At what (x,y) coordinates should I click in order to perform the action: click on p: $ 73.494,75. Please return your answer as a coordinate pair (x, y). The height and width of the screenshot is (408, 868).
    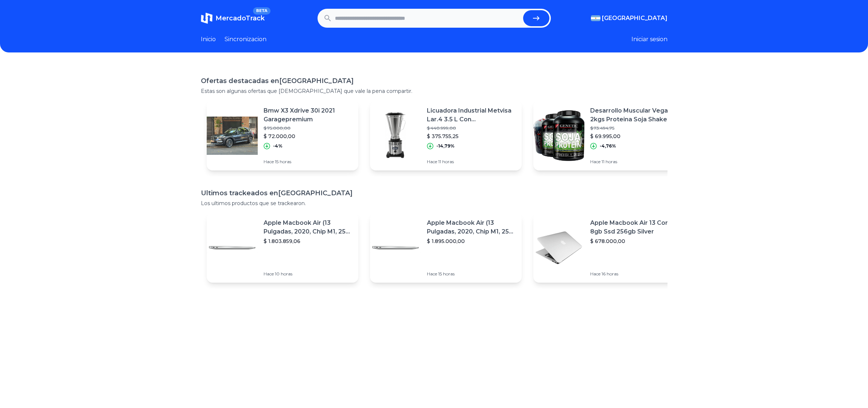
    Looking at the image, I should click on (635, 128).